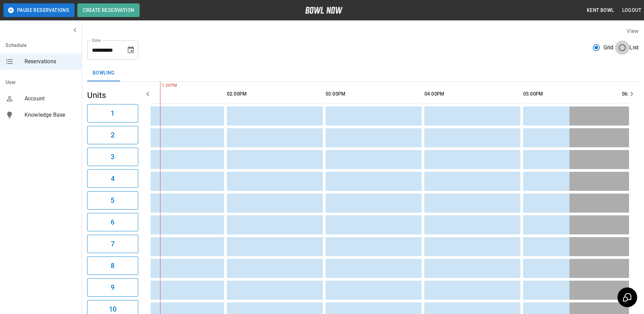  I want to click on span: Account, so click(50, 99).